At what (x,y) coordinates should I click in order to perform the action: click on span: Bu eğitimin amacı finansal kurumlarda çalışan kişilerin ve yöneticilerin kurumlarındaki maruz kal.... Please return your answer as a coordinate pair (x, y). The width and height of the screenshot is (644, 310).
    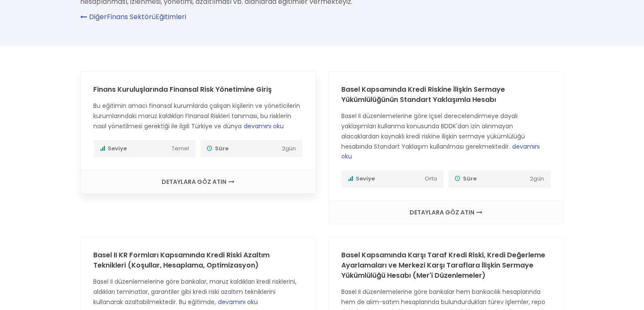
    Looking at the image, I should click on (197, 115).